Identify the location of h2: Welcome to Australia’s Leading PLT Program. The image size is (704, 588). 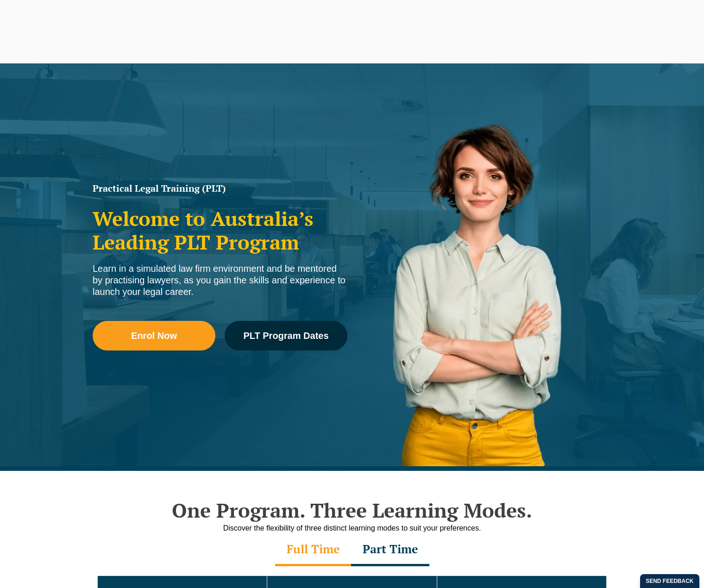
(220, 230).